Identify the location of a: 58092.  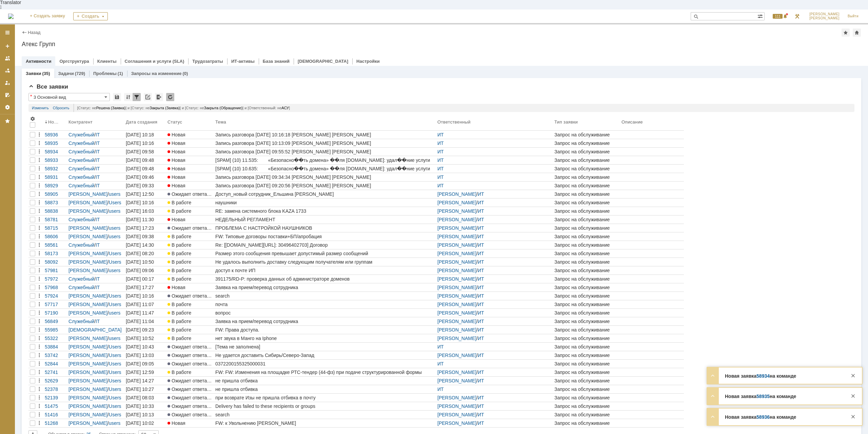
(55, 262).